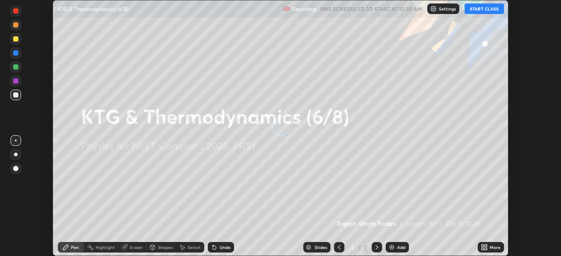 The height and width of the screenshot is (256, 561). What do you see at coordinates (371, 9) in the screenshot?
I see `h5: WAS SCHEDULED TO START AT 10:30 AM` at bounding box center [371, 9].